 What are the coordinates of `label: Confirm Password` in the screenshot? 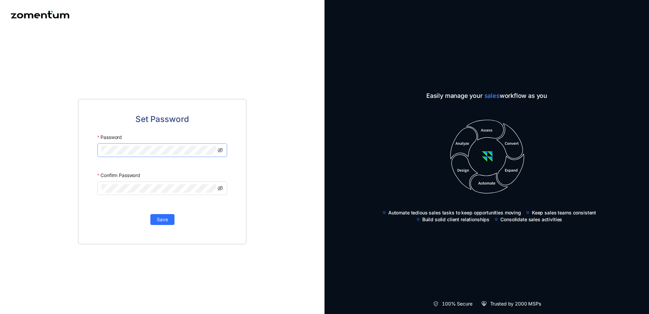 It's located at (119, 175).